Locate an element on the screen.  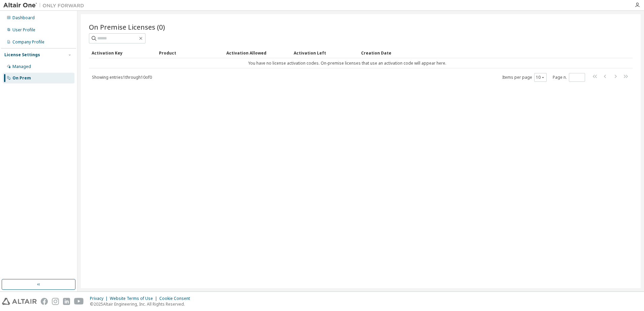
div: License Settings is located at coordinates (22, 55).